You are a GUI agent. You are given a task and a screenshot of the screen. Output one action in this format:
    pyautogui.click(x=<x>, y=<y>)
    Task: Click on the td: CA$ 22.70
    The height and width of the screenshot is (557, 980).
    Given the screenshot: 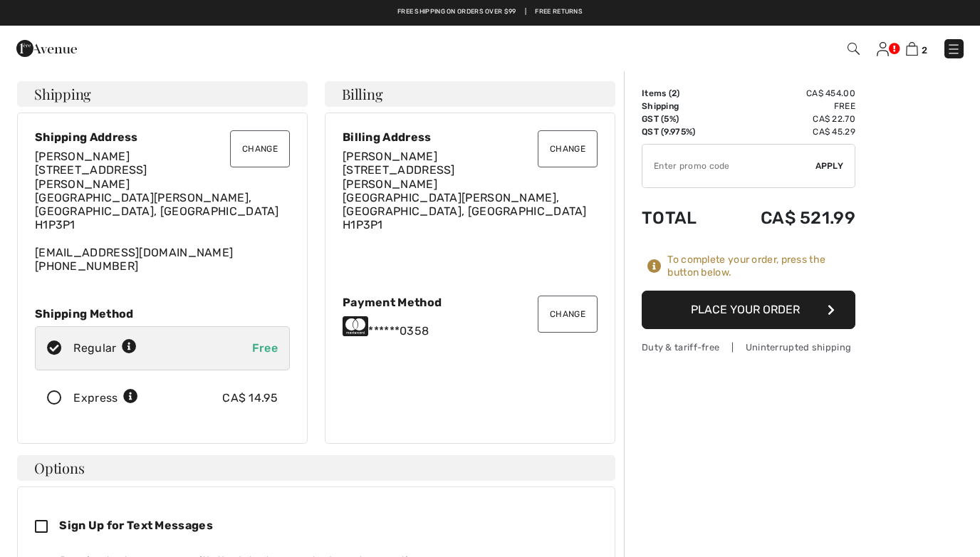 What is the action you would take?
    pyautogui.click(x=788, y=119)
    